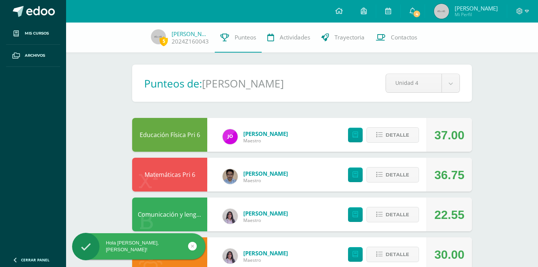 The width and height of the screenshot is (538, 267). Describe the element at coordinates (164, 41) in the screenshot. I see `span: 5` at that location.